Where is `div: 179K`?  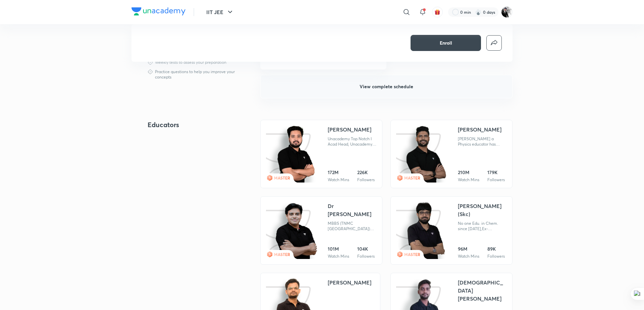 div: 179K is located at coordinates (496, 172).